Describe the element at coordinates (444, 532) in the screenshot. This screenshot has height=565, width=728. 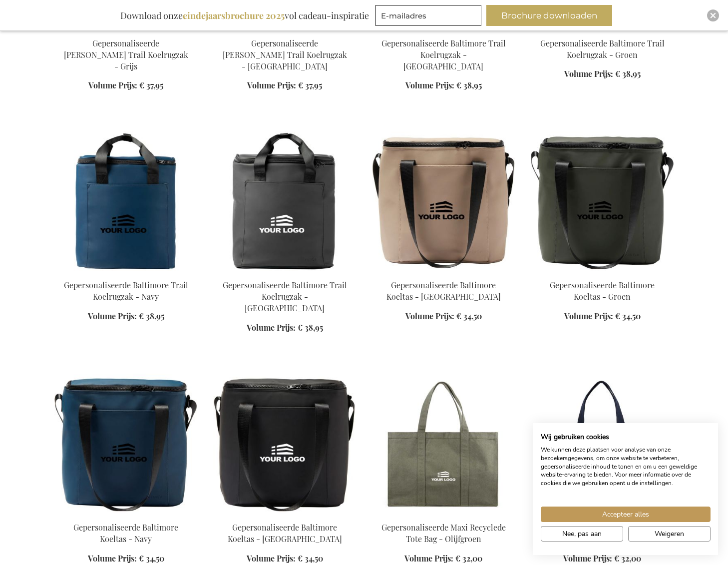
I see `a: Gepersonaliseerde Maxi Recyclede Tote Bag - Olijfgroen` at that location.